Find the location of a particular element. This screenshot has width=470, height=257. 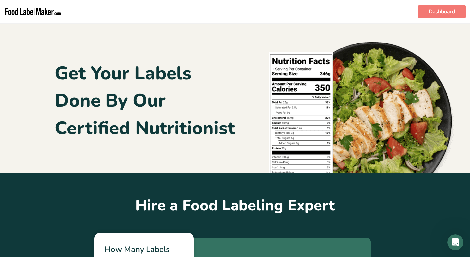

a: Dashboard is located at coordinates (442, 12).